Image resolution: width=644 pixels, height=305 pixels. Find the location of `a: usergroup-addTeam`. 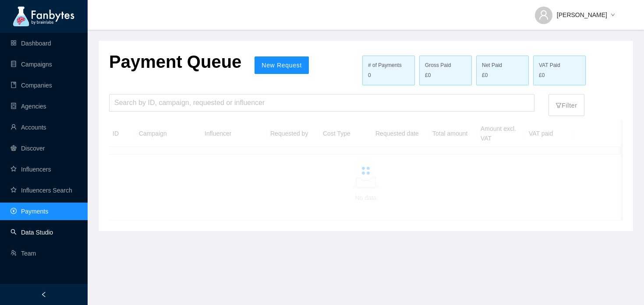

a: usergroup-addTeam is located at coordinates (23, 253).